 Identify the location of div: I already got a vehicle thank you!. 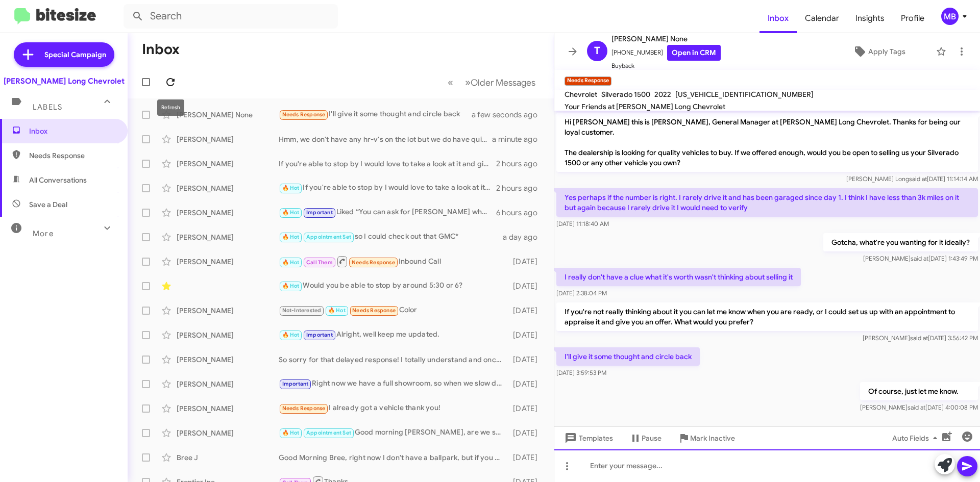
(393, 408).